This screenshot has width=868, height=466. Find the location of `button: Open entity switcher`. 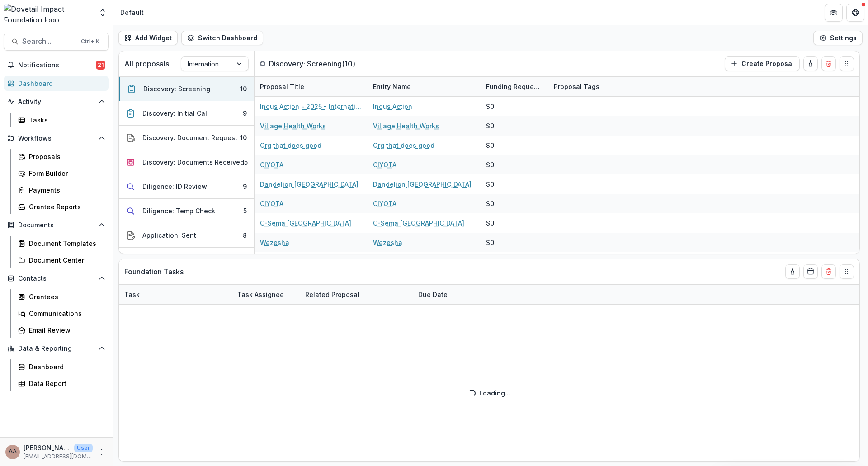

button: Open entity switcher is located at coordinates (103, 13).